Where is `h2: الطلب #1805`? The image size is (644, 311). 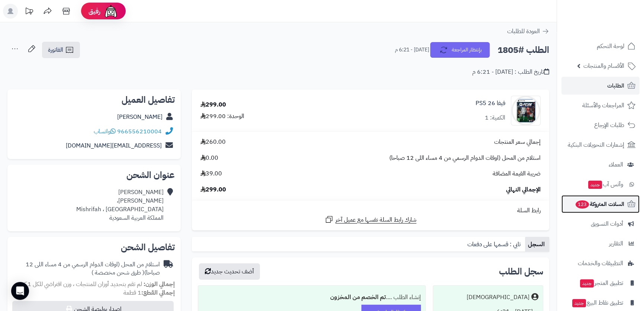 h2: الطلب #1805 is located at coordinates (523, 50).